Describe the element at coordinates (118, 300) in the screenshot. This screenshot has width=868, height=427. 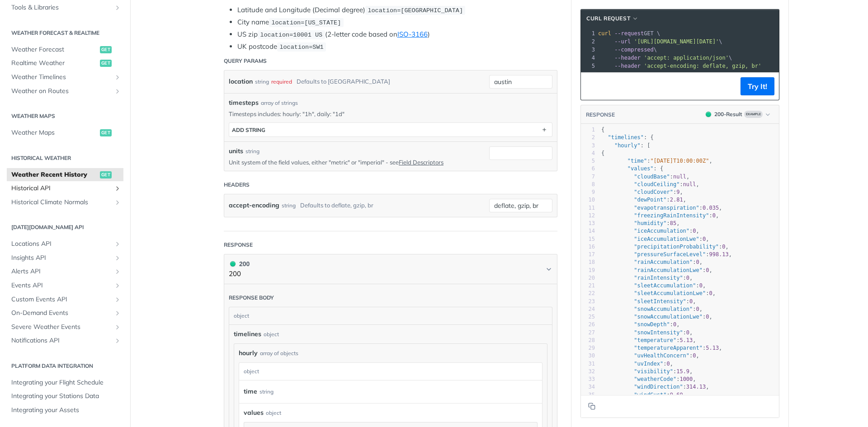
I see `button: Show subpages for Custom Events API` at that location.